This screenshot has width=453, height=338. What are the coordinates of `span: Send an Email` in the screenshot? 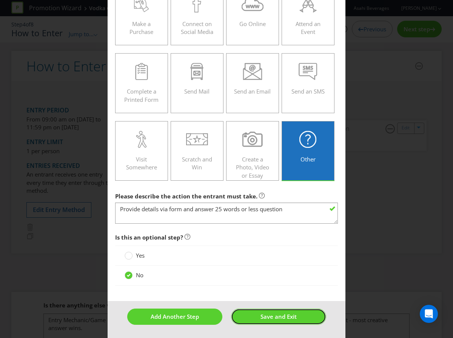 It's located at (252, 91).